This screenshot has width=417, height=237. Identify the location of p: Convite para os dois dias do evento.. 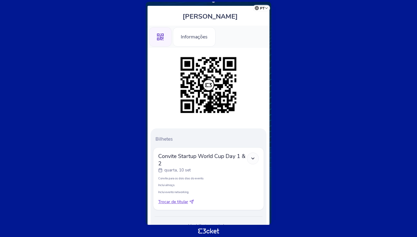
(209, 178).